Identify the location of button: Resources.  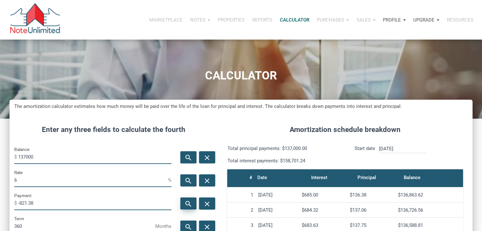
(460, 20).